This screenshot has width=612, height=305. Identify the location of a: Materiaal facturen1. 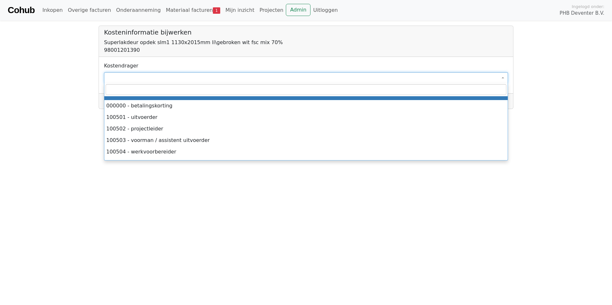
(193, 10).